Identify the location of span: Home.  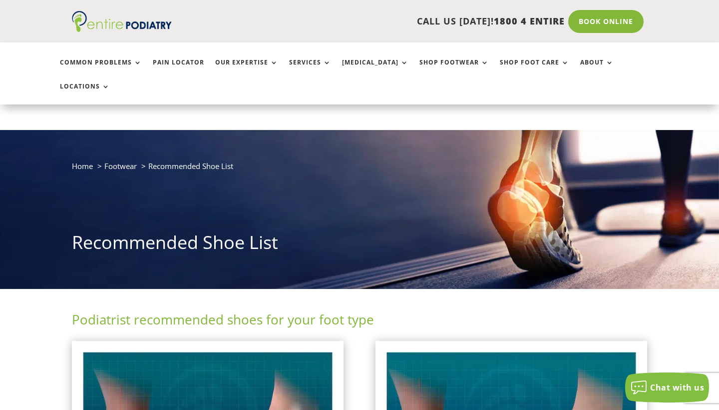
(82, 166).